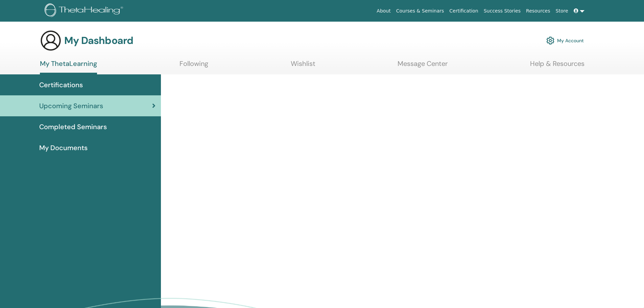 Image resolution: width=644 pixels, height=308 pixels. Describe the element at coordinates (68, 67) in the screenshot. I see `a: My ThetaLearning` at that location.